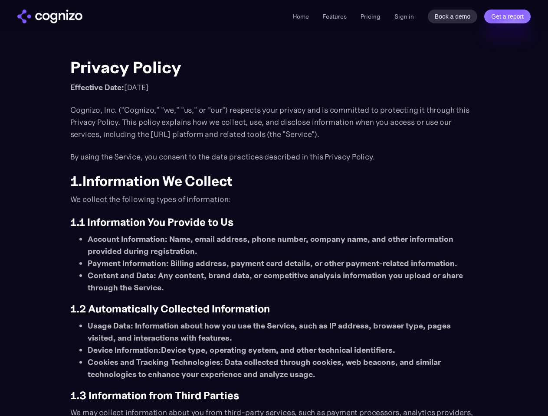 The image size is (548, 416). Describe the element at coordinates (154, 396) in the screenshot. I see `strong: 1.3 Information from Third Parties` at that location.